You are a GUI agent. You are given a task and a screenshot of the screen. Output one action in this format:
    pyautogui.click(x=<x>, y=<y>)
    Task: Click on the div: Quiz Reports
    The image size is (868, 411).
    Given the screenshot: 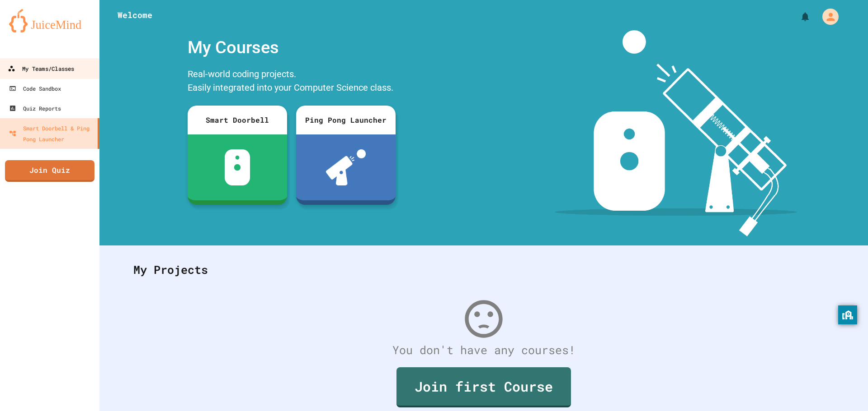 What is the action you would take?
    pyautogui.click(x=35, y=109)
    